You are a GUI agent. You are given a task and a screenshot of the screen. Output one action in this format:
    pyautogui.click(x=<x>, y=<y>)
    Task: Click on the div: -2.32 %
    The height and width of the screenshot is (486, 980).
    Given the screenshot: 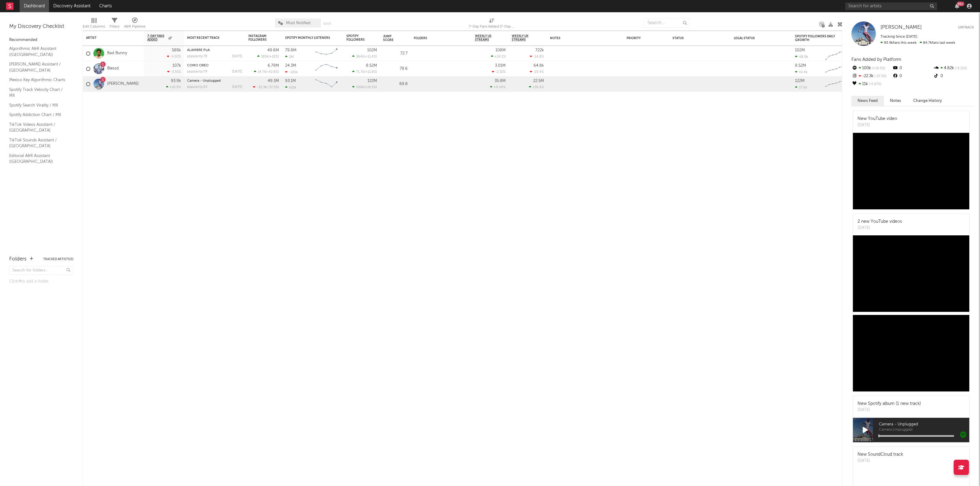 What is the action you would take?
    pyautogui.click(x=498, y=72)
    